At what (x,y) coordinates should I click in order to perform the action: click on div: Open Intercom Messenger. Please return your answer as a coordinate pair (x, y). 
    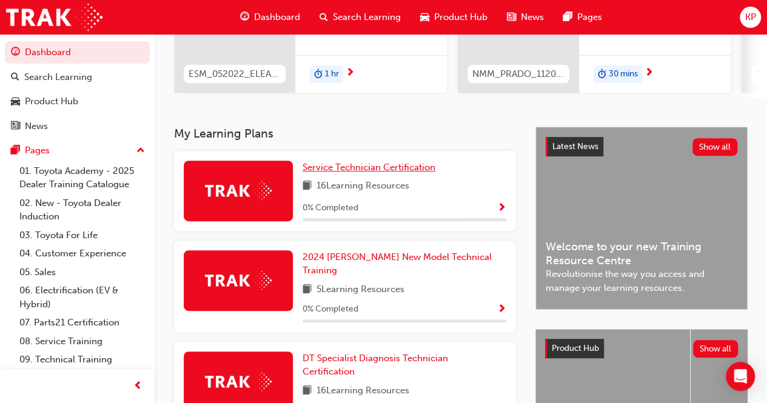
    Looking at the image, I should click on (741, 377).